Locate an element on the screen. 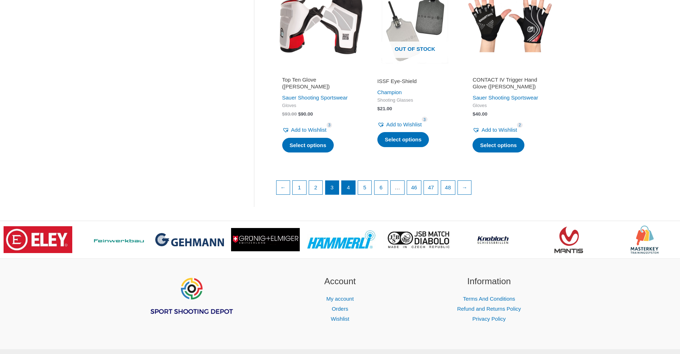  a: Select options for “CONTACT IV Trigger Hand Glove (SAUER)” is located at coordinates (498, 145).